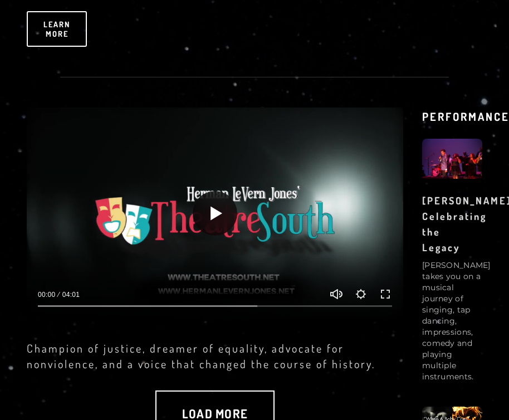 The image size is (509, 420). What do you see at coordinates (452, 117) in the screenshot?
I see `h2: PERFORMANCES` at bounding box center [452, 117].